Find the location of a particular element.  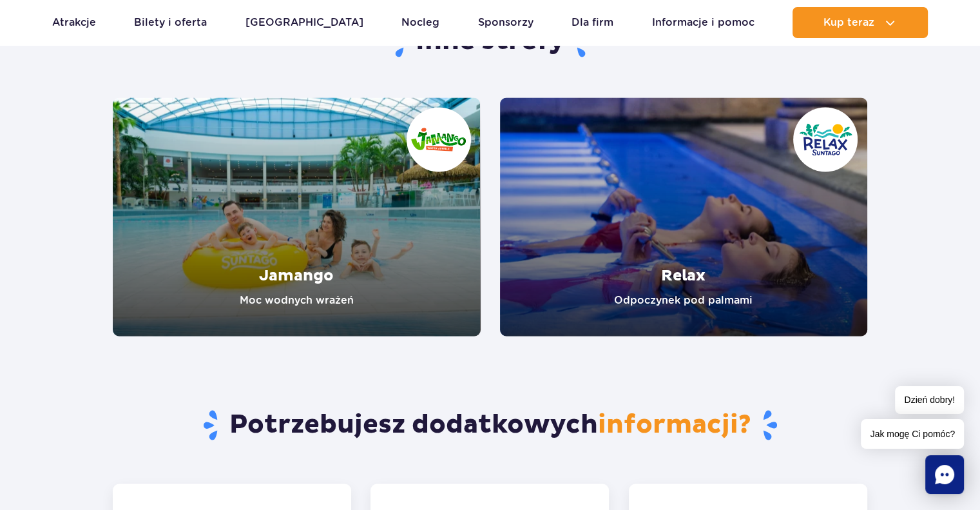

span: Kup teraz is located at coordinates (848, 22).